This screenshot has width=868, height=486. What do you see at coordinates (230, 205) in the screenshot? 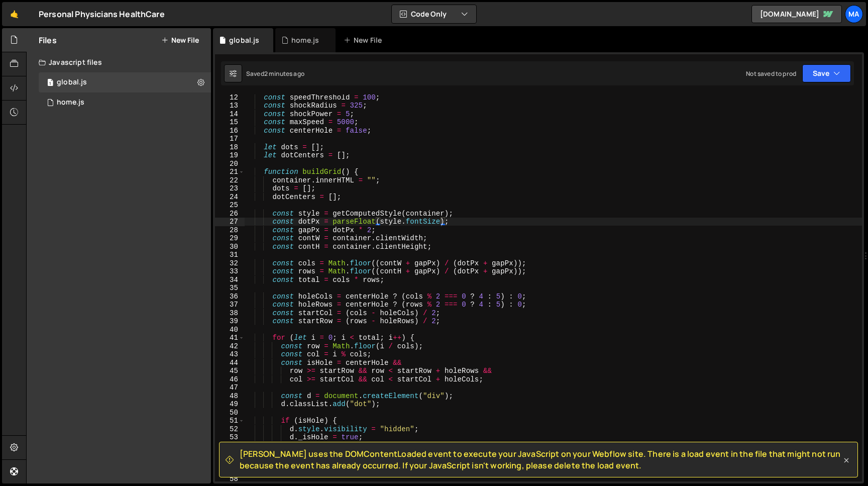
I see `div: 25` at bounding box center [230, 205].